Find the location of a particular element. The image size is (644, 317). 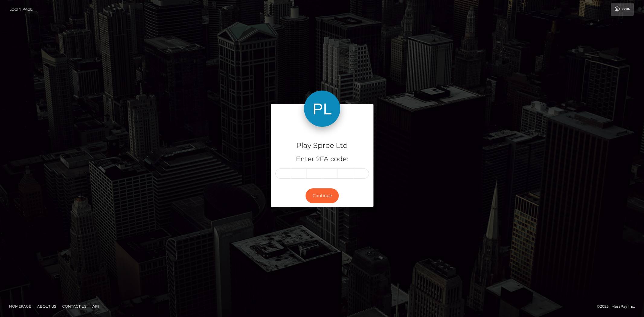

img: Play Spree Ltd is located at coordinates (322, 109).